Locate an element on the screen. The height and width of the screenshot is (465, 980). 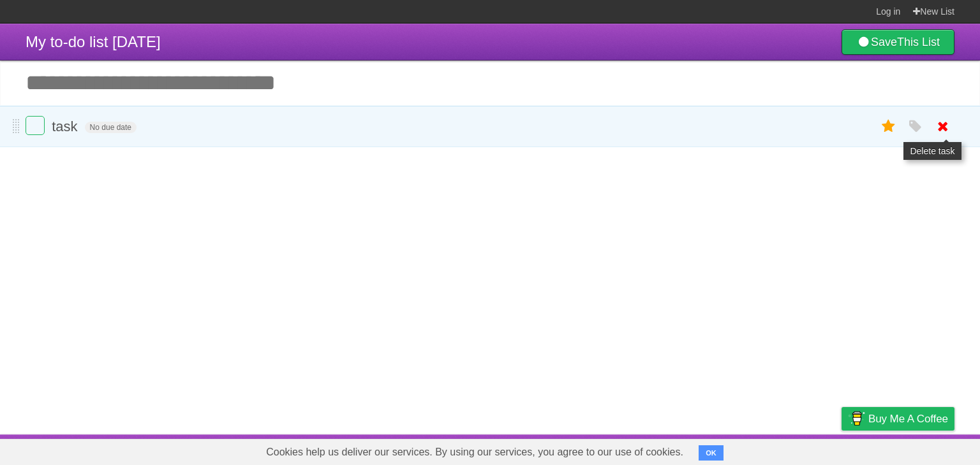
label: Done is located at coordinates (35, 125).